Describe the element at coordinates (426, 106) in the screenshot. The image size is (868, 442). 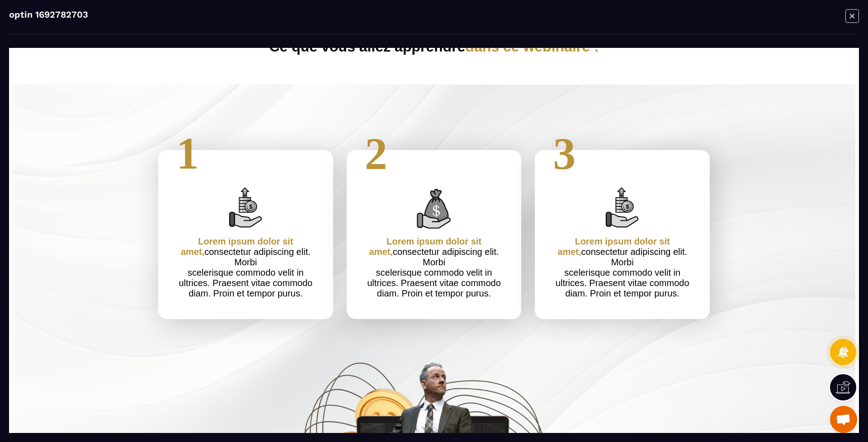
I see `h1: 2` at that location.